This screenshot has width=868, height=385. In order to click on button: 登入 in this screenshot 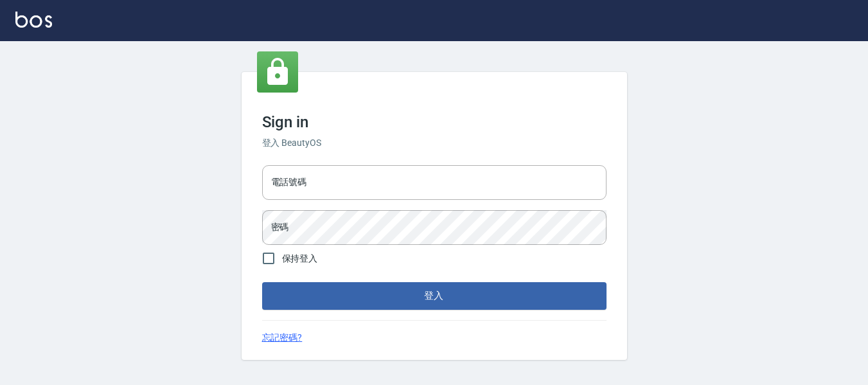, I will do `click(435, 296)`.